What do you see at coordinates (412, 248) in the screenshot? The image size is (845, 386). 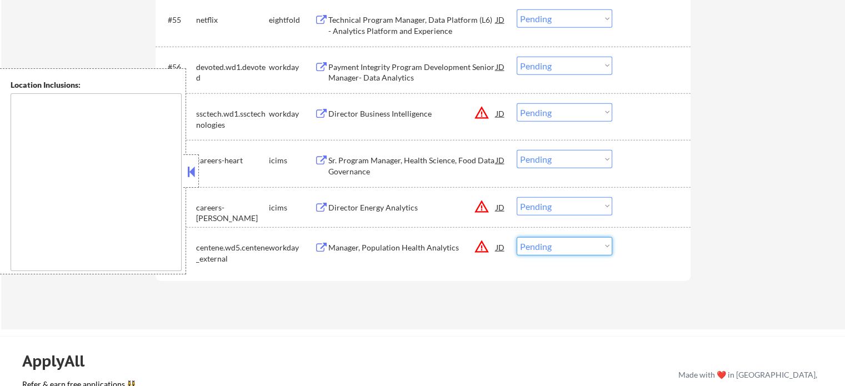 I see `div: Manager, Population Health Analytics` at bounding box center [412, 248].